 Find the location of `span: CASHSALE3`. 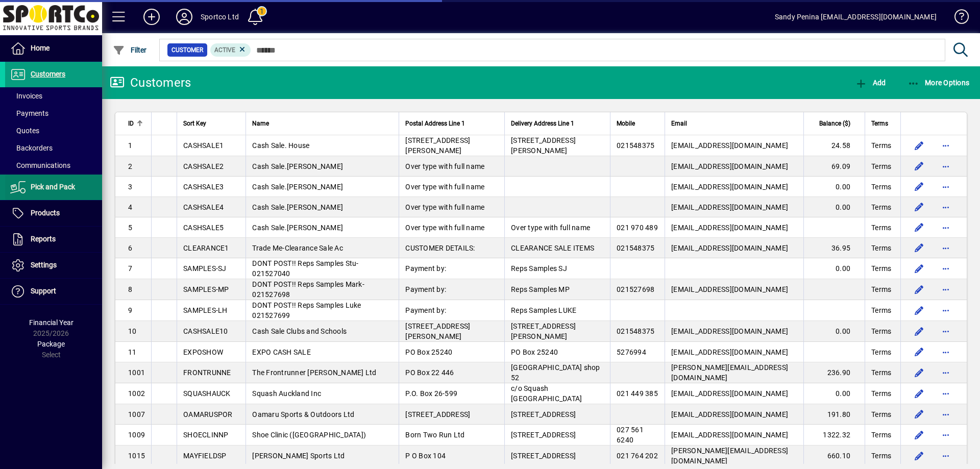

span: CASHSALE3 is located at coordinates (203, 187).